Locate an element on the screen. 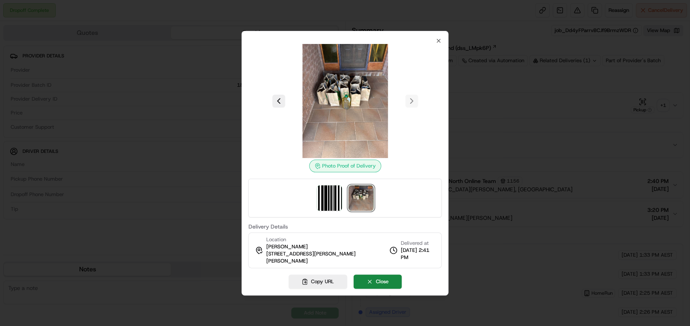 This screenshot has height=326, width=690. button: Close is located at coordinates (378, 281).